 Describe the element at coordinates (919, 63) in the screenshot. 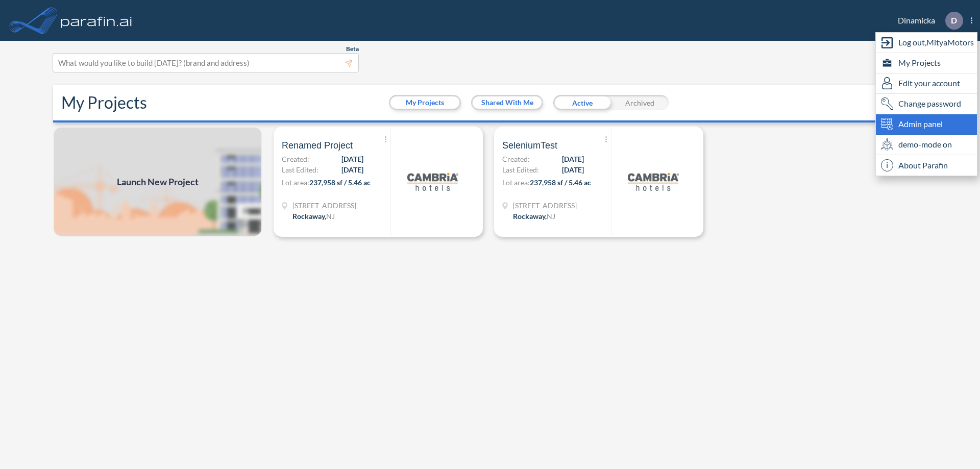

I see `span: My Projects` at that location.